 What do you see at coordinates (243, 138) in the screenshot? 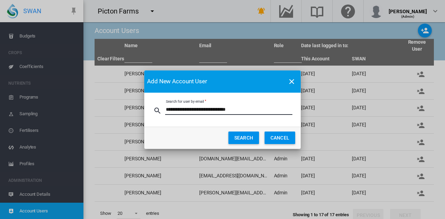
I see `button: SEARCH` at bounding box center [243, 138].